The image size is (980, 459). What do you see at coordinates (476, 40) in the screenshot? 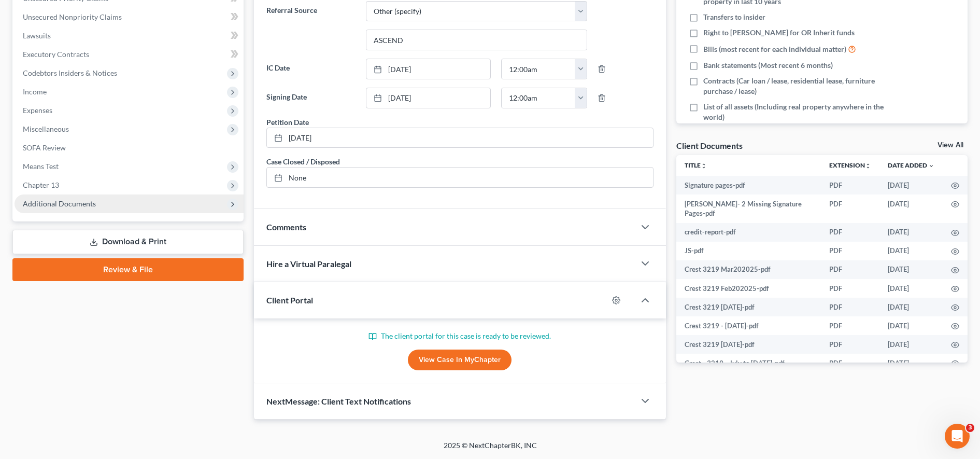
I see `input: Other Referral Source` at bounding box center [476, 40].